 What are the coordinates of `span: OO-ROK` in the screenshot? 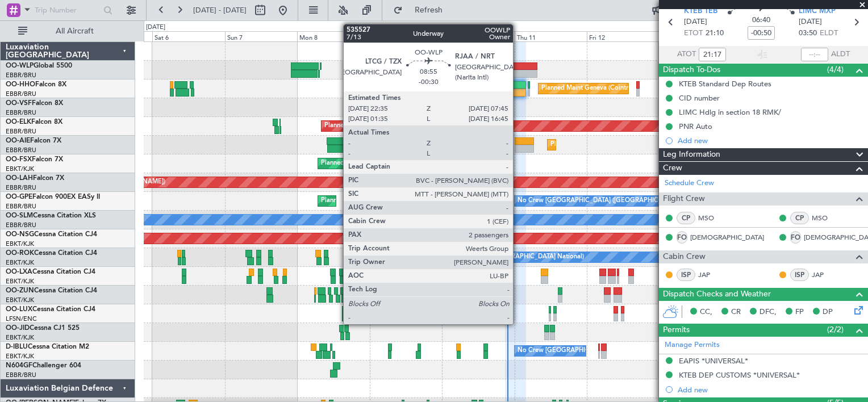 It's located at (20, 254).